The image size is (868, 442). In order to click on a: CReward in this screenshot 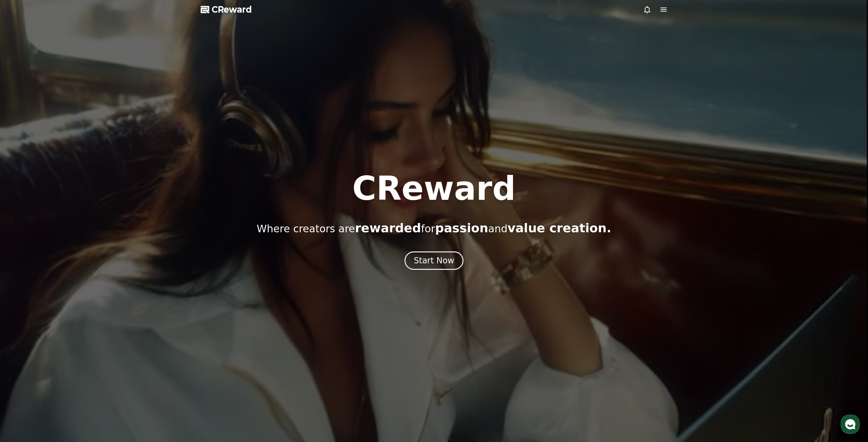, I will do `click(226, 10)`.